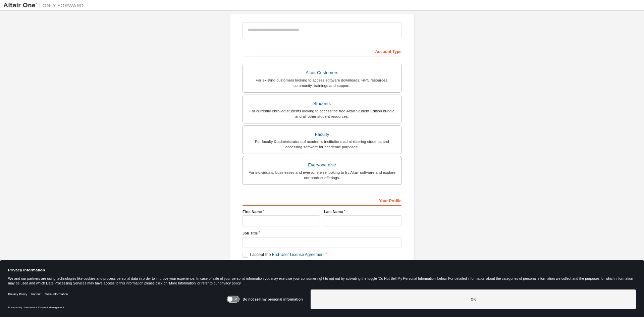 The image size is (644, 317). Describe the element at coordinates (322, 83) in the screenshot. I see `div: For existing customers looking to access software downloads, HPC resources, community, trainings ...` at that location.